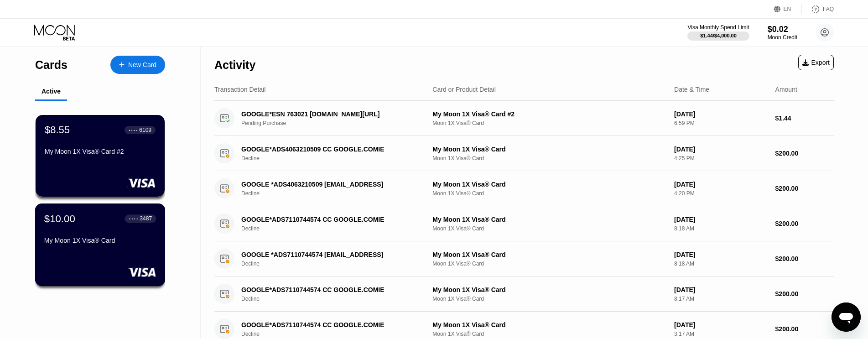 This screenshot has height=339, width=868. I want to click on div: Pending Purchase, so click(336, 123).